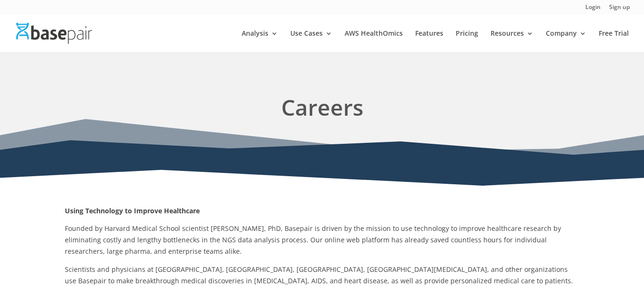  I want to click on a: Resources, so click(512, 41).